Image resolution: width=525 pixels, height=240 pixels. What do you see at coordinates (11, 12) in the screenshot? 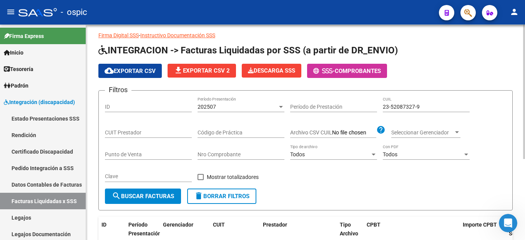
I see `mat-icon: menu` at bounding box center [11, 12].